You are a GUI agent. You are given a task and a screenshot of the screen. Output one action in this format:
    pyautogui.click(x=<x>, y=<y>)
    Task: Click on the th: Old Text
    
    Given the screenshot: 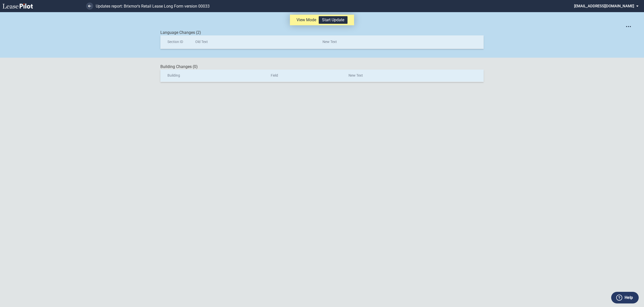 What is the action you would take?
    pyautogui.click(x=252, y=42)
    